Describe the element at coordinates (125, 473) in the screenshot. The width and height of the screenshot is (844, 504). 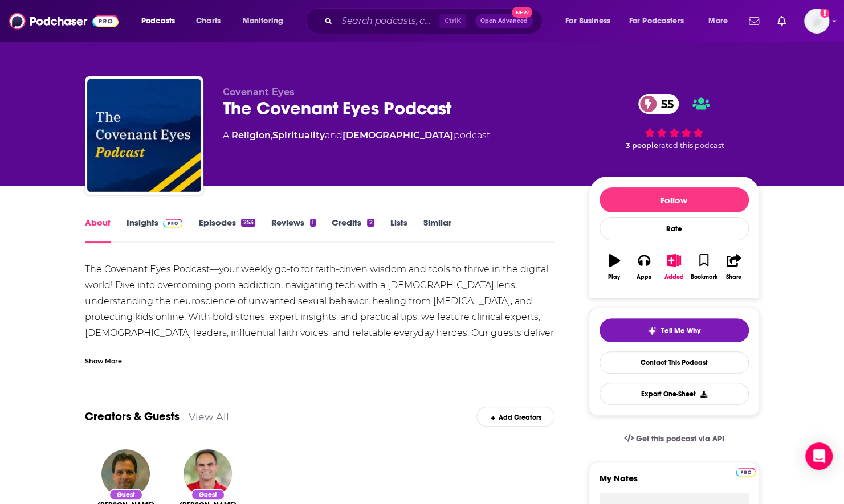
I see `a: Tim Winter` at that location.